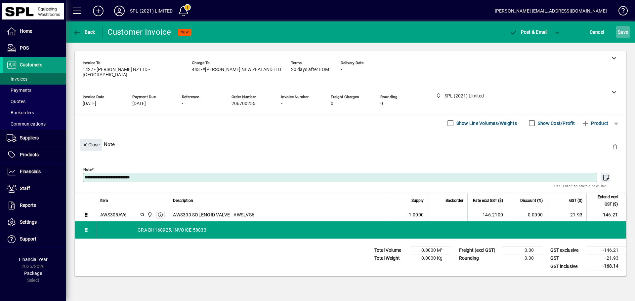 Image resolution: width=635 pixels, height=301 pixels. Describe the element at coordinates (597, 32) in the screenshot. I see `button: Cancel` at that location.